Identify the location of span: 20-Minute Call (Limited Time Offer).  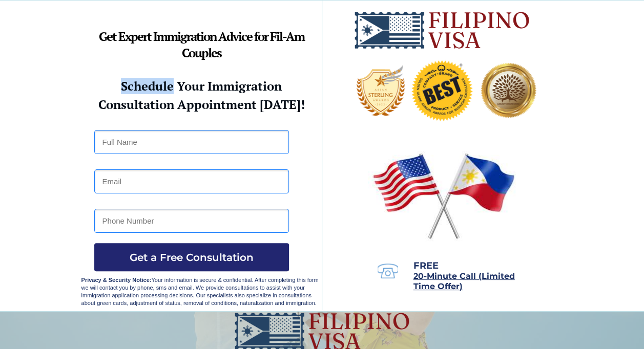
(464, 281).